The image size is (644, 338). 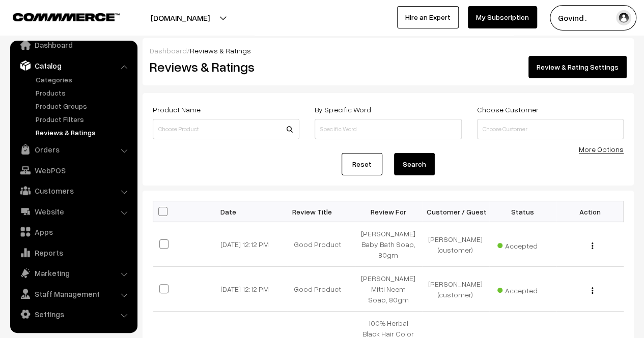 What do you see at coordinates (73, 190) in the screenshot?
I see `a: Customers` at bounding box center [73, 190].